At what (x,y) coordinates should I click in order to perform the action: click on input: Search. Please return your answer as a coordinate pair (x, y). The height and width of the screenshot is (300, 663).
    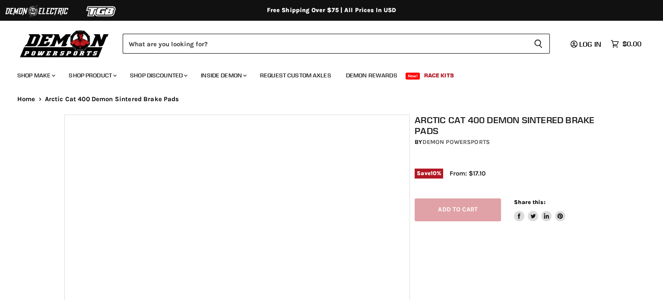
    Looking at the image, I should click on (325, 44).